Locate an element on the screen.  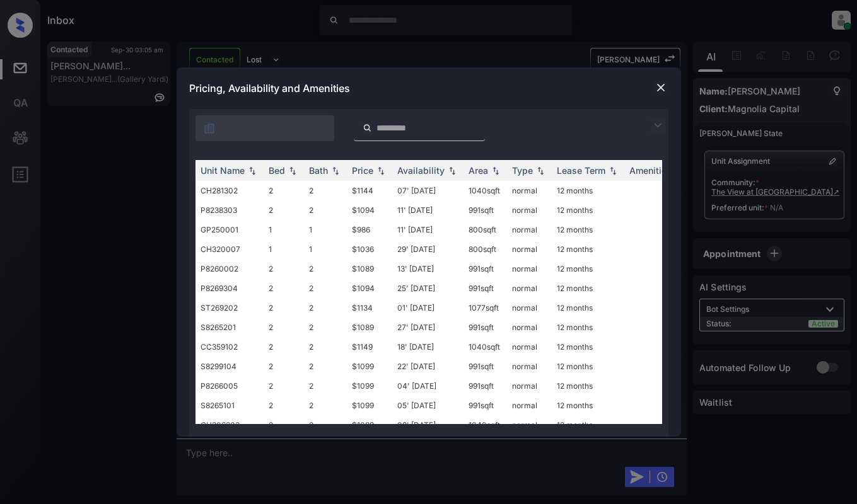
div: Type is located at coordinates (522, 170).